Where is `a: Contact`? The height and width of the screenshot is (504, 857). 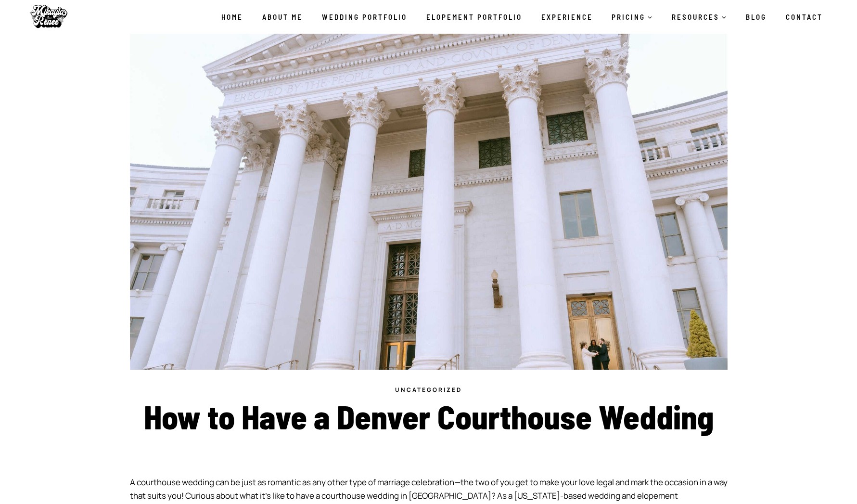 a: Contact is located at coordinates (805, 17).